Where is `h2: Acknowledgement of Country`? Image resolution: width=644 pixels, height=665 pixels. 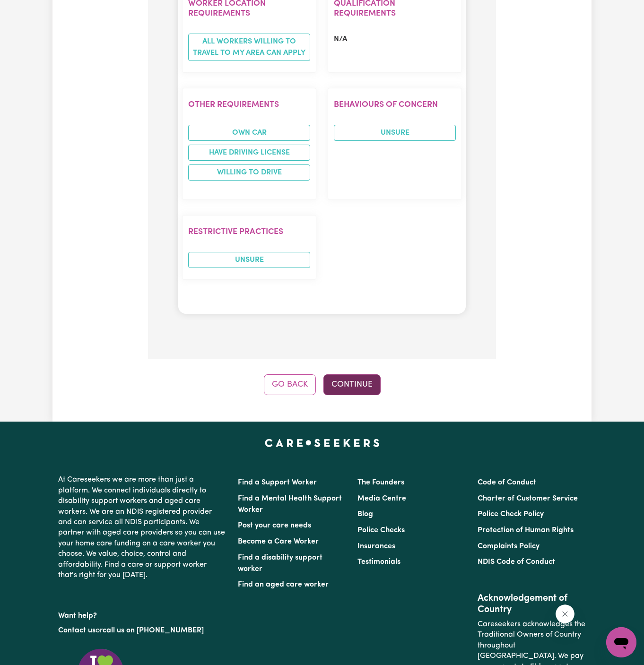 h2: Acknowledgement of Country is located at coordinates (532, 604).